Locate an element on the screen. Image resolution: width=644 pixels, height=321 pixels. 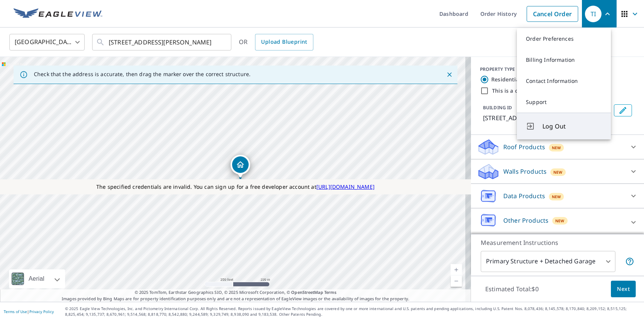
a: Billing Information is located at coordinates (564, 60).